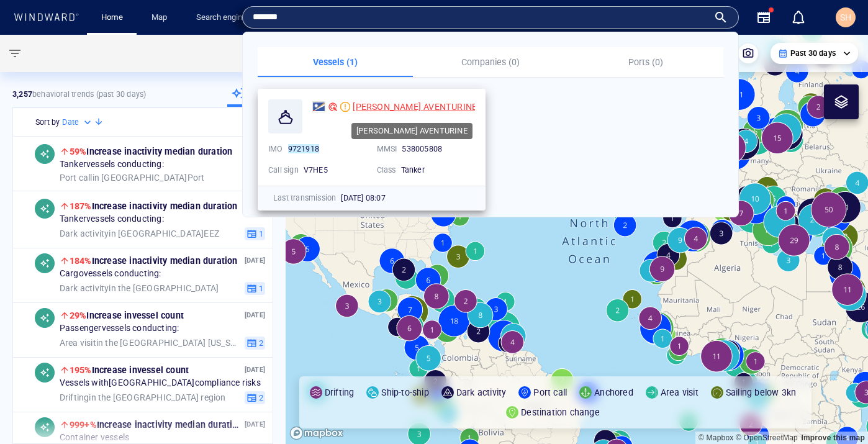 The width and height of the screenshot is (868, 444). What do you see at coordinates (760, 393) in the screenshot?
I see `p: Sailing below 3kn` at bounding box center [760, 393].